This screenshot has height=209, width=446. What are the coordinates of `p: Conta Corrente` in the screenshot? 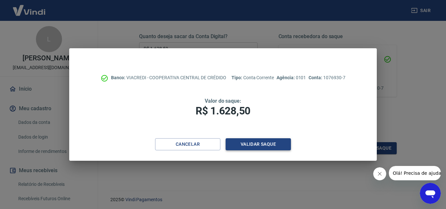 It's located at (252, 78).